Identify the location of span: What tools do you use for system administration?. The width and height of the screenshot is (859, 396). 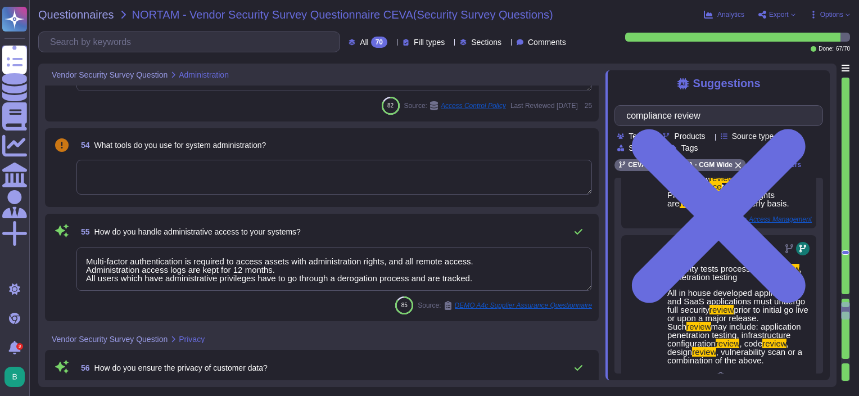
(180, 145).